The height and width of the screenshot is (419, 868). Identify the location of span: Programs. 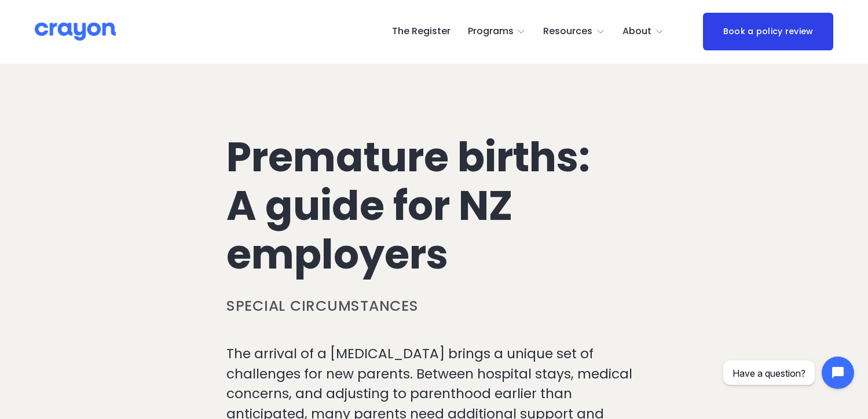
(491, 31).